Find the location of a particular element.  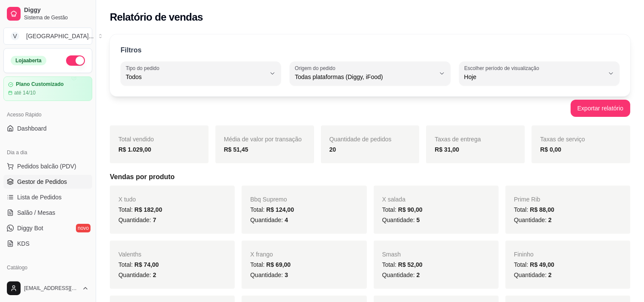

span: R$ 52,00 is located at coordinates (410, 264).